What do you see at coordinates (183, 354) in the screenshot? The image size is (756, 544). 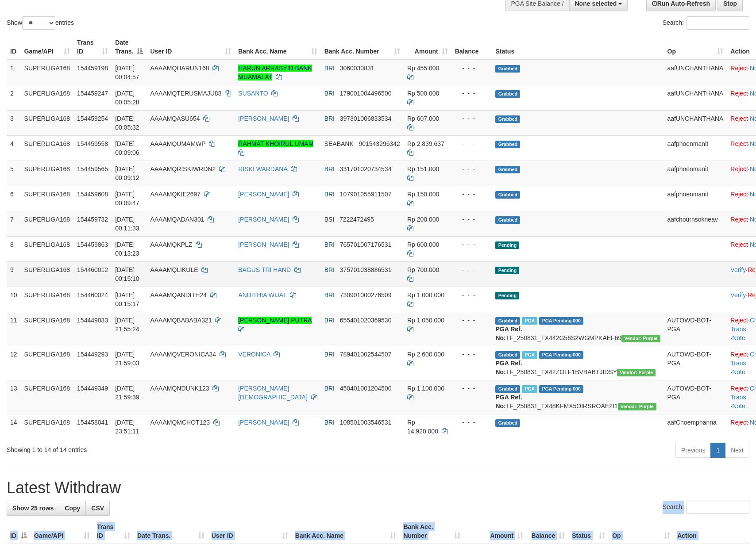 I see `span: AAAAMQVERONICA34` at bounding box center [183, 354].